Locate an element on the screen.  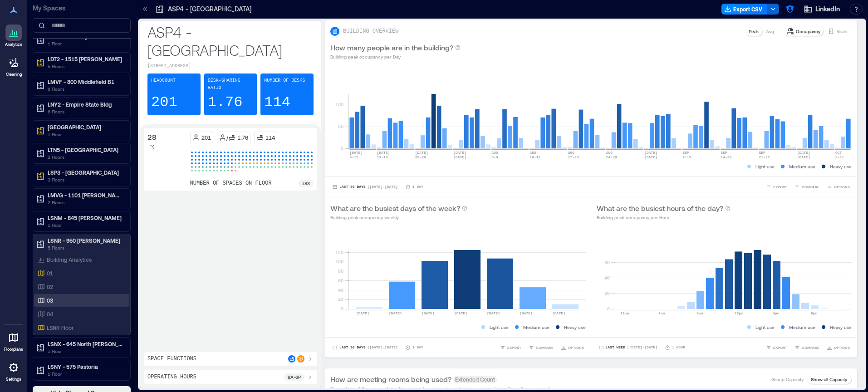
p: What are the busiest days of the week? is located at coordinates (395, 208).